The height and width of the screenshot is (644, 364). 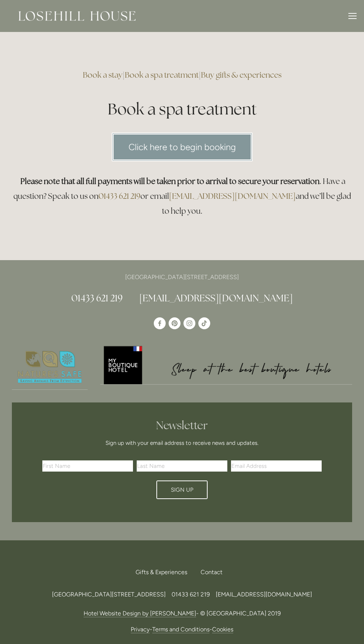 I want to click on div: Contact, so click(x=211, y=572).